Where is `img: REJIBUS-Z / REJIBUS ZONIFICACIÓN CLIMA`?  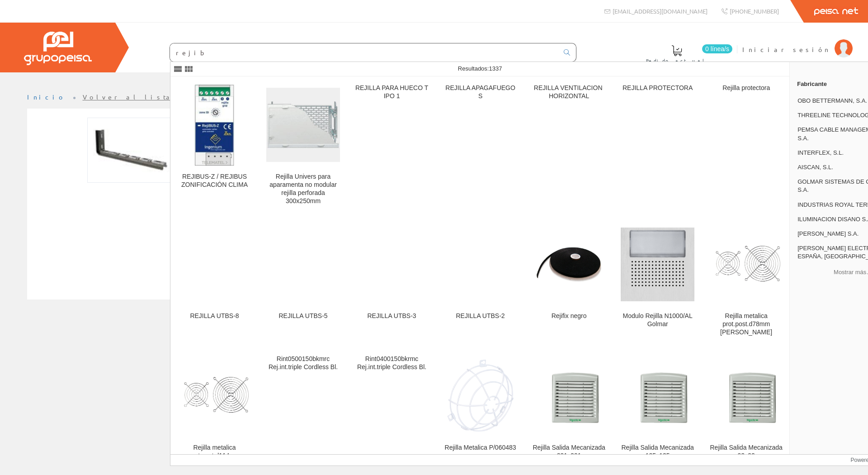 img: REJIBUS-Z / REJIBUS ZONIFICACIÓN CLIMA is located at coordinates (215, 125).